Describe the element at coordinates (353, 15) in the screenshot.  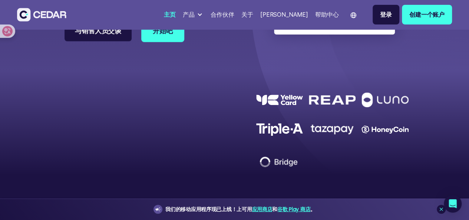
I see `img: world icon` at that location.